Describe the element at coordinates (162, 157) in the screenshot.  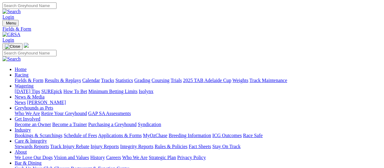
I see `a: Strategic Plan` at that location.